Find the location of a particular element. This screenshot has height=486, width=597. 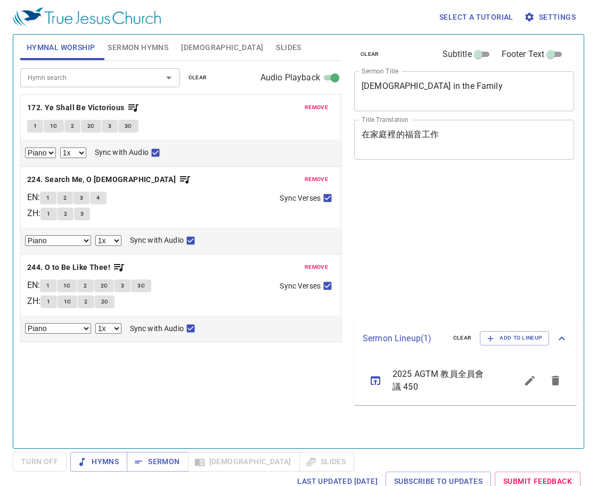

p: Sermon Lineup ( 1 ) is located at coordinates (404, 339).